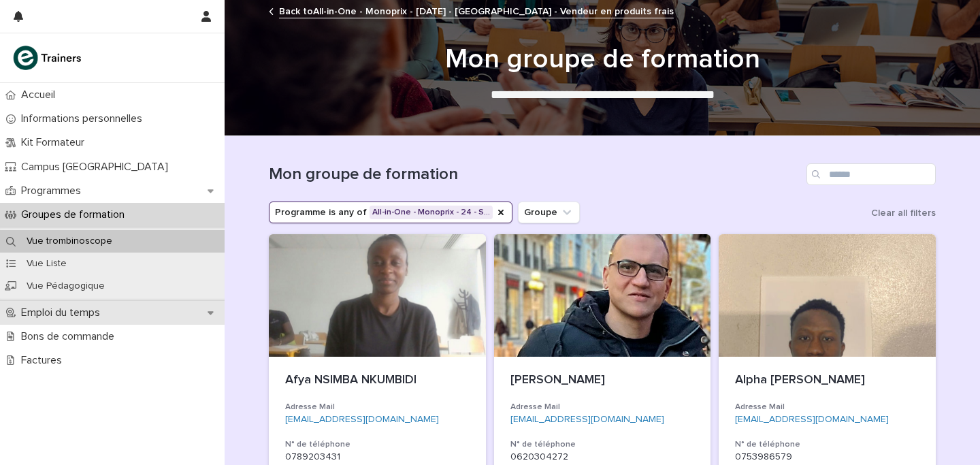  What do you see at coordinates (377, 381) in the screenshot?
I see `p: Afya NSIMBA NKUMBIDI` at bounding box center [377, 381].